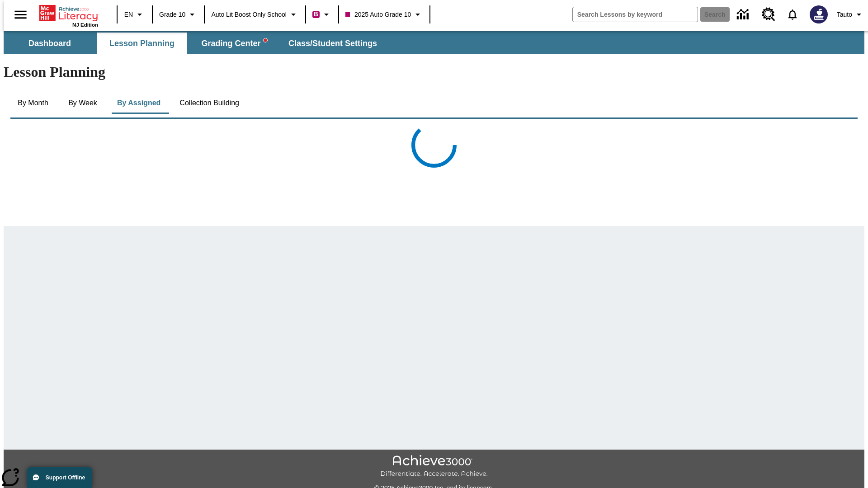 This screenshot has width=868, height=488. What do you see at coordinates (69, 13) in the screenshot?
I see `a: Home` at bounding box center [69, 13].